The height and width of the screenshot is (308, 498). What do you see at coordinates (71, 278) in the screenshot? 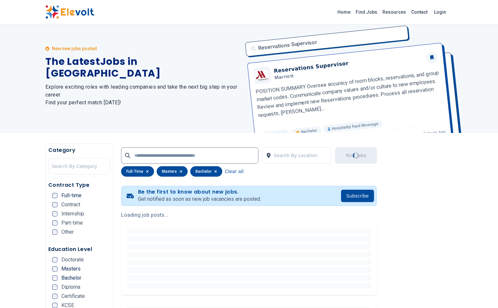
I see `span: Bachelor` at bounding box center [71, 278].